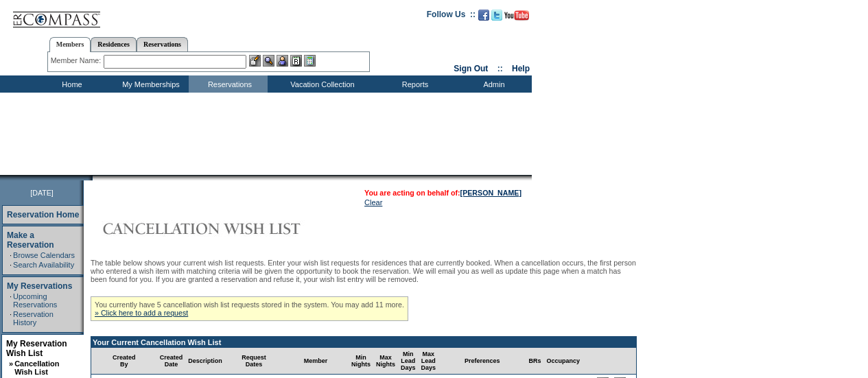 The image size is (868, 378). What do you see at coordinates (142, 313) in the screenshot?
I see `a: » Click here to add a request` at bounding box center [142, 313].